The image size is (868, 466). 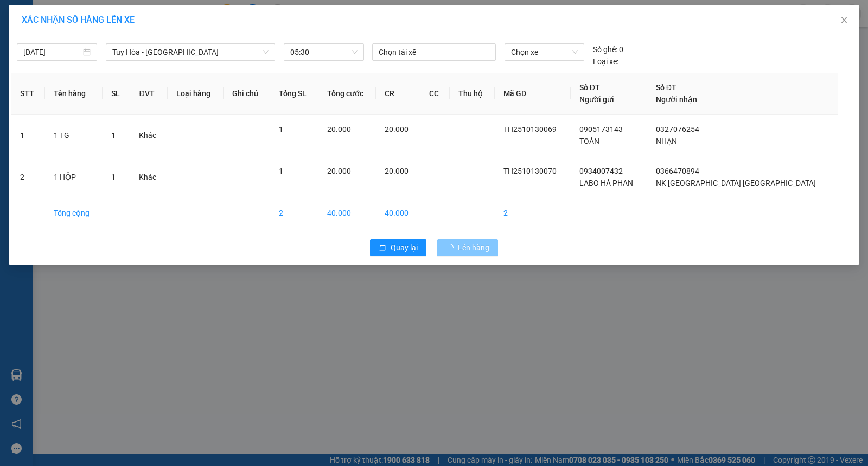 I want to click on span: Số ghế:, so click(x=605, y=49).